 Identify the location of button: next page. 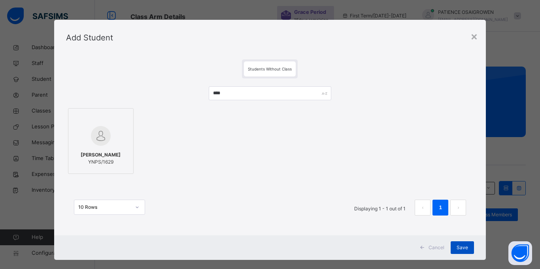
(459, 207).